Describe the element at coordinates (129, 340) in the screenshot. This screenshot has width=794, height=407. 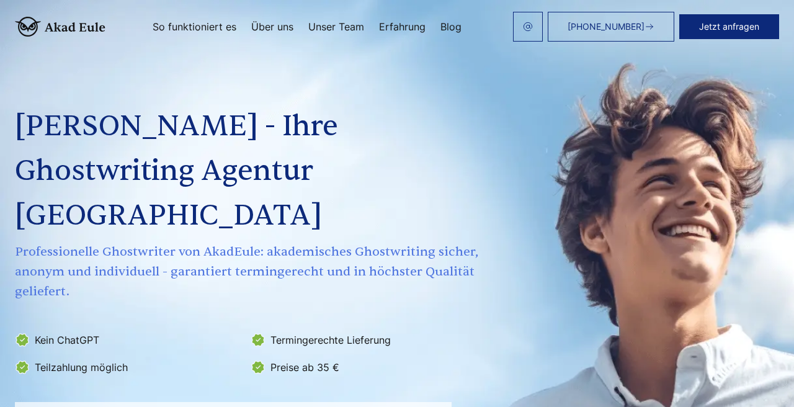
I see `li: Kein ChatGPT` at that location.